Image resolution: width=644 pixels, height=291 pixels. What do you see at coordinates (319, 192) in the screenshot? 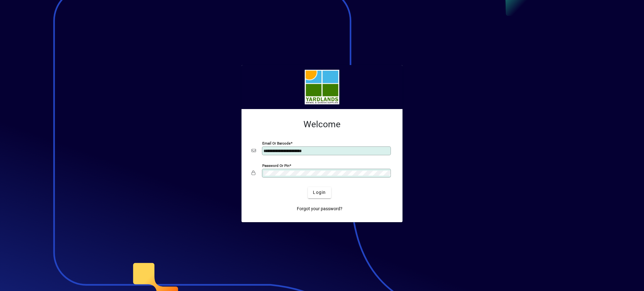
I see `span: Login` at bounding box center [319, 192].